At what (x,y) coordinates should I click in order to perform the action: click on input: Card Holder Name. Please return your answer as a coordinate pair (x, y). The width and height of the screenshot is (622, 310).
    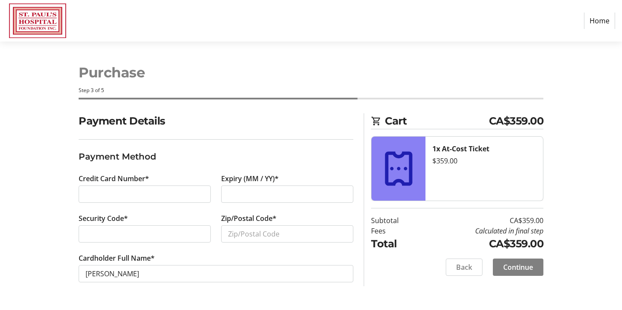
    Looking at the image, I should click on (216, 274).